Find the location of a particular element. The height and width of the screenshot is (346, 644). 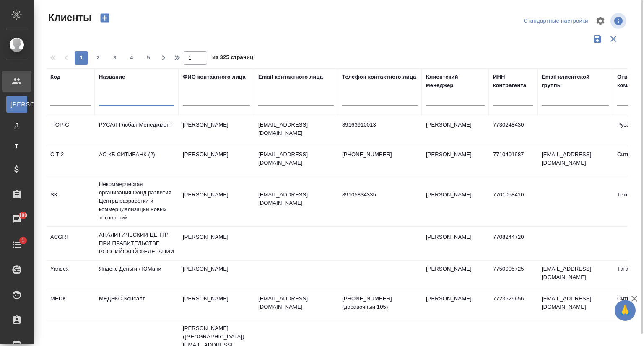

div: split button is located at coordinates (556, 21).